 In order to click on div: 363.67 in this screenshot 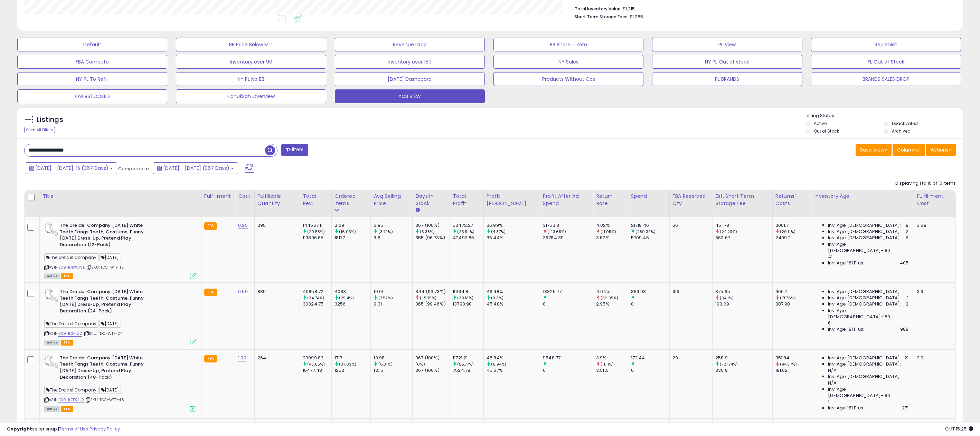, I will do `click(744, 238)`.